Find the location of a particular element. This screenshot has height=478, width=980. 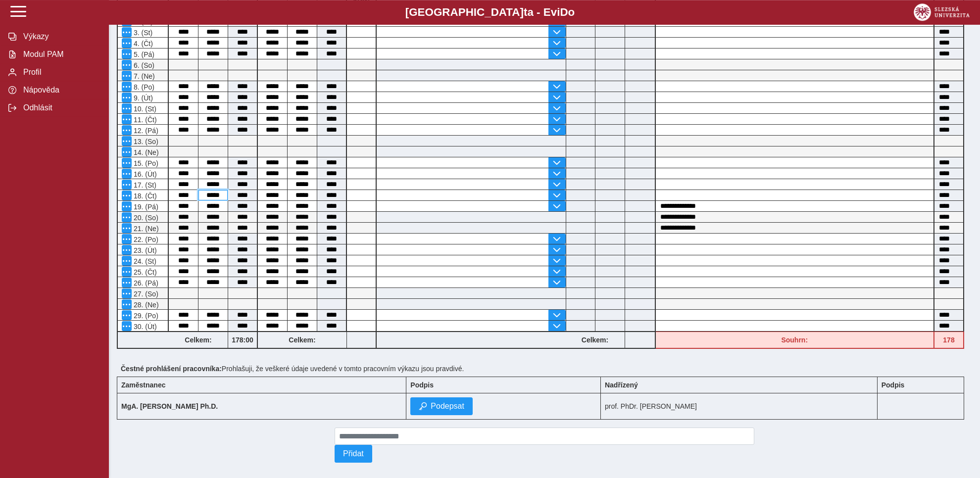

b: Čestné prohlášení pracovníka: is located at coordinates (171, 369).